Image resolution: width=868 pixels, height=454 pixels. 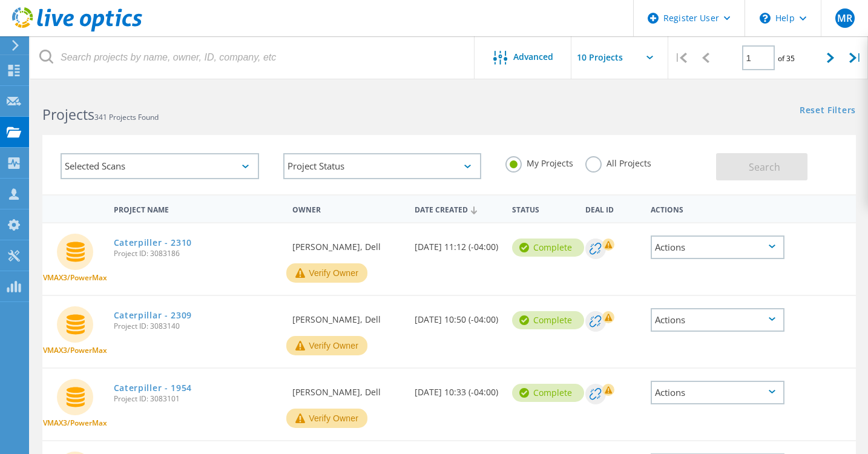 I want to click on button: Search, so click(x=762, y=166).